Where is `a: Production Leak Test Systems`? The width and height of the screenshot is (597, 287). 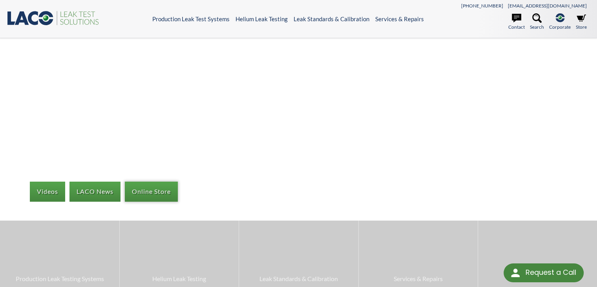 a: Production Leak Test Systems is located at coordinates (191, 19).